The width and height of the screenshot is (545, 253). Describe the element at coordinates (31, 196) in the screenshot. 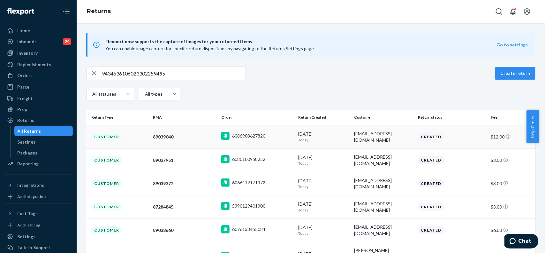

I see `div: Add Integration` at that location.